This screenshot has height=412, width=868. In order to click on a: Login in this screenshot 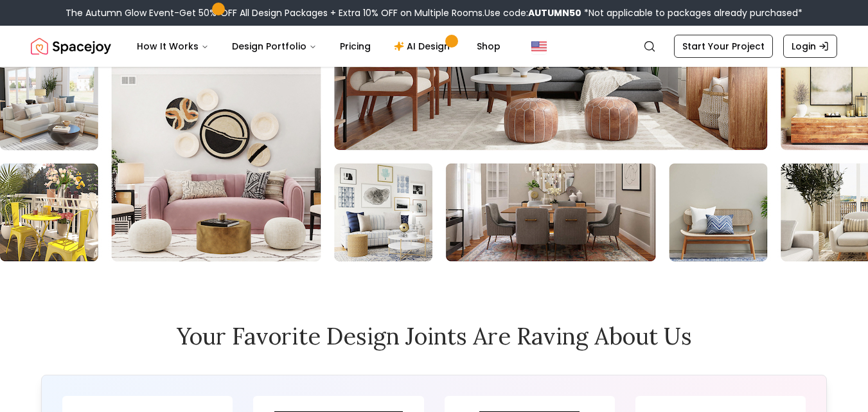, I will do `click(810, 47)`.